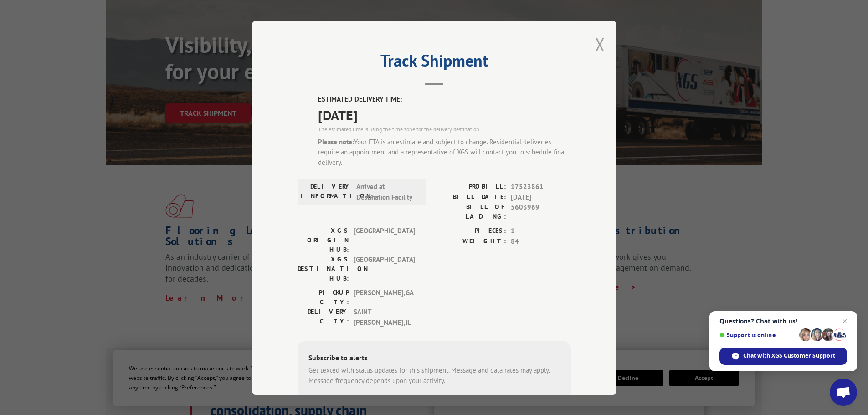 The height and width of the screenshot is (415, 868). Describe the element at coordinates (470, 197) in the screenshot. I see `label: BILL DATE:` at that location.